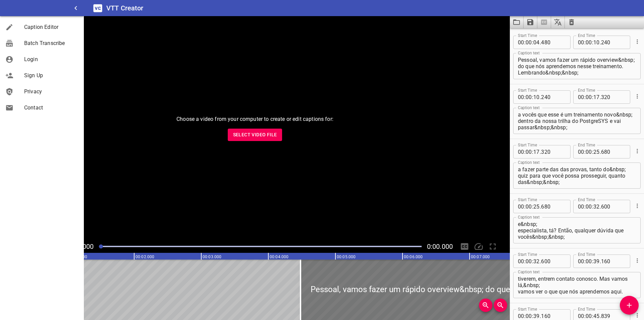  Describe the element at coordinates (597, 261) in the screenshot. I see `input: 39` at that location.